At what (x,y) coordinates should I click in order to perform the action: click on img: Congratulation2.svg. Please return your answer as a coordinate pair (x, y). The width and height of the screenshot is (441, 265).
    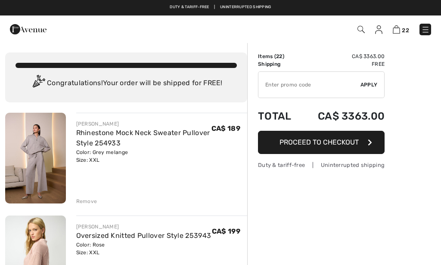
    Looking at the image, I should click on (38, 84).